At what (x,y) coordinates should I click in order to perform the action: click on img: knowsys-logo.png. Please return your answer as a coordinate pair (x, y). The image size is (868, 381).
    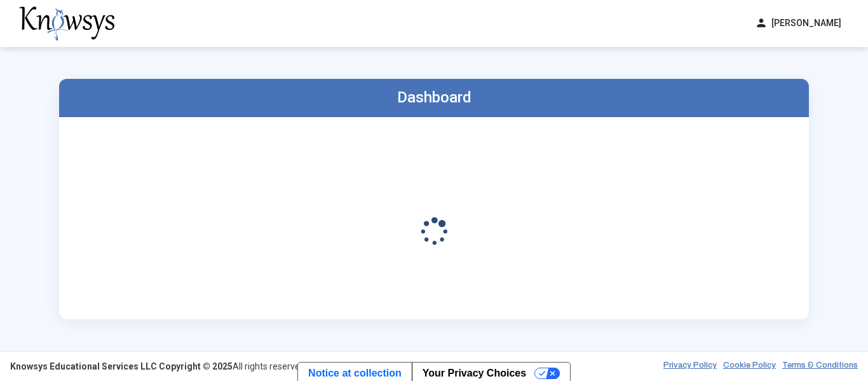
    Looking at the image, I should click on (66, 24).